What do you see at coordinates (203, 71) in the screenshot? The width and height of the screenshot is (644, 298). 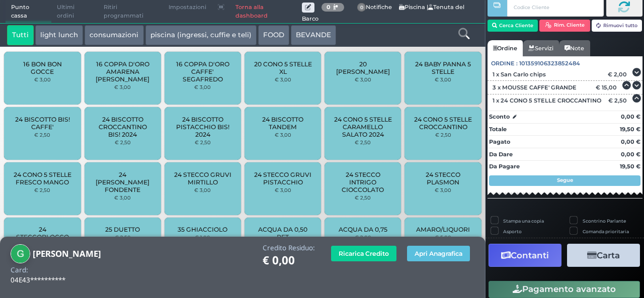 I see `span: 16 COPPA D'ORO CAFFE' SEGAFREDO` at bounding box center [203, 71].